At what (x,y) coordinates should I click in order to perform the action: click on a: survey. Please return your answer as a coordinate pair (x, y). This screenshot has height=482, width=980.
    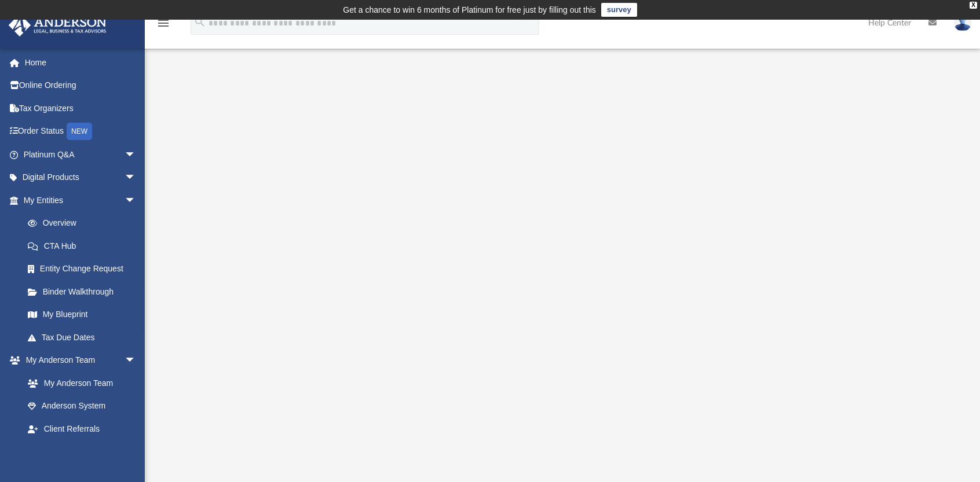
    Looking at the image, I should click on (619, 10).